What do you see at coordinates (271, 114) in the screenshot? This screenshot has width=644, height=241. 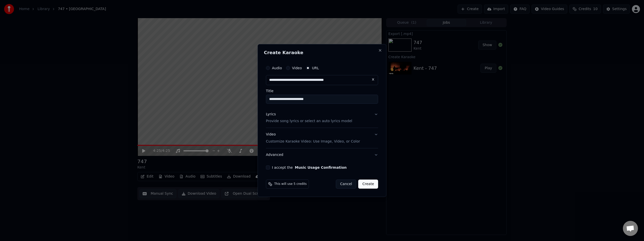 I see `div: Lyrics` at bounding box center [271, 114].